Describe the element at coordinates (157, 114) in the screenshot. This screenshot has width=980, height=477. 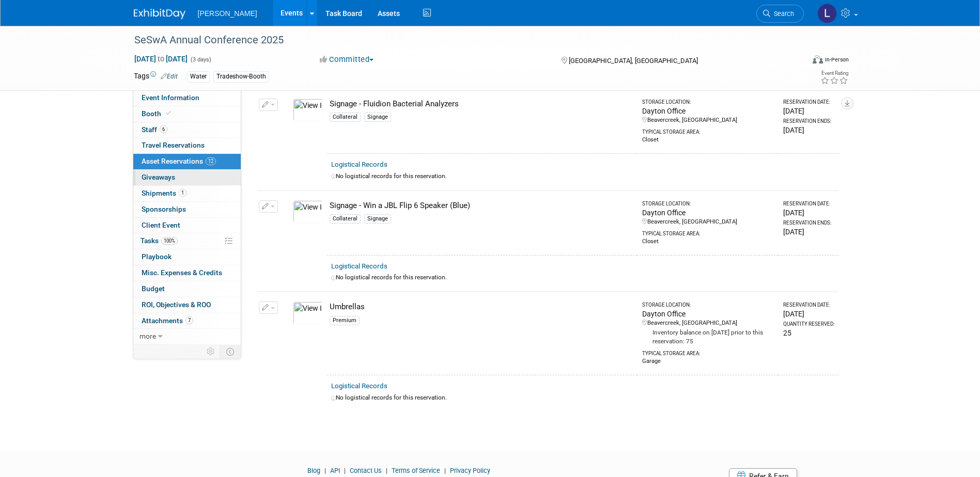
I see `span: Booth` at that location.